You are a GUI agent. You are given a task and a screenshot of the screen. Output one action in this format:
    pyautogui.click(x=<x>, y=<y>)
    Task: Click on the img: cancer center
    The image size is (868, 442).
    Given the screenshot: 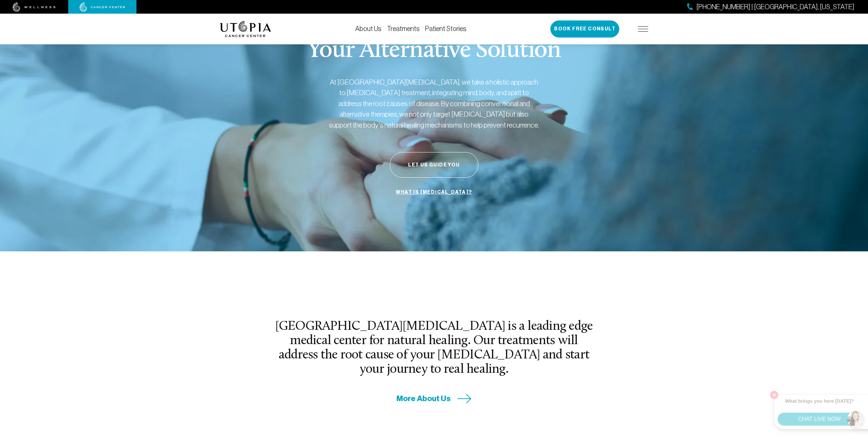 What is the action you would take?
    pyautogui.click(x=102, y=7)
    